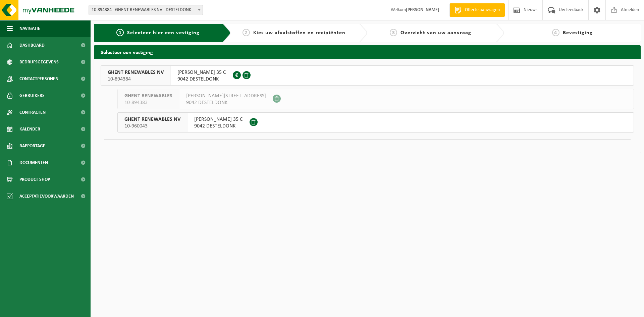  I want to click on span: Product Shop, so click(35, 179).